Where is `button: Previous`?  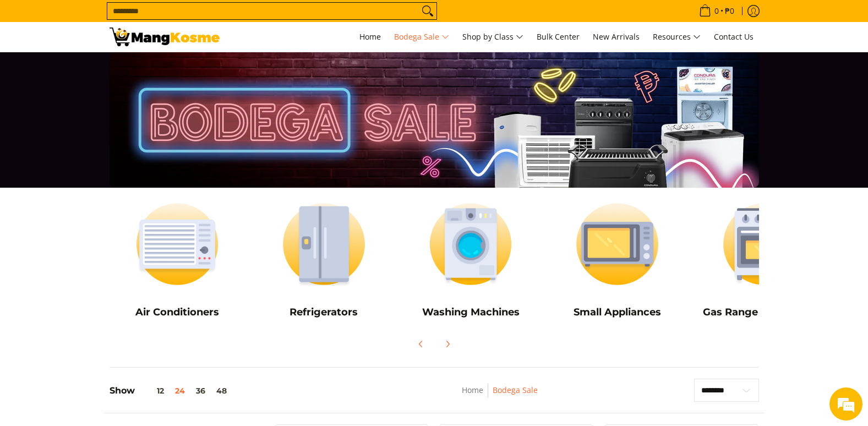 button: Previous is located at coordinates (421, 344).